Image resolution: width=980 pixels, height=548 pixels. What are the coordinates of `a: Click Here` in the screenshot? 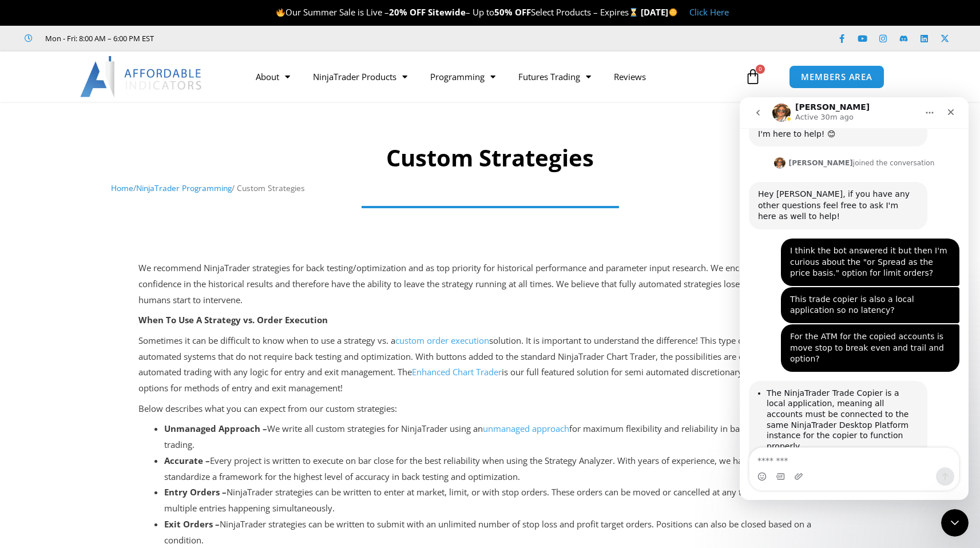 It's located at (709, 12).